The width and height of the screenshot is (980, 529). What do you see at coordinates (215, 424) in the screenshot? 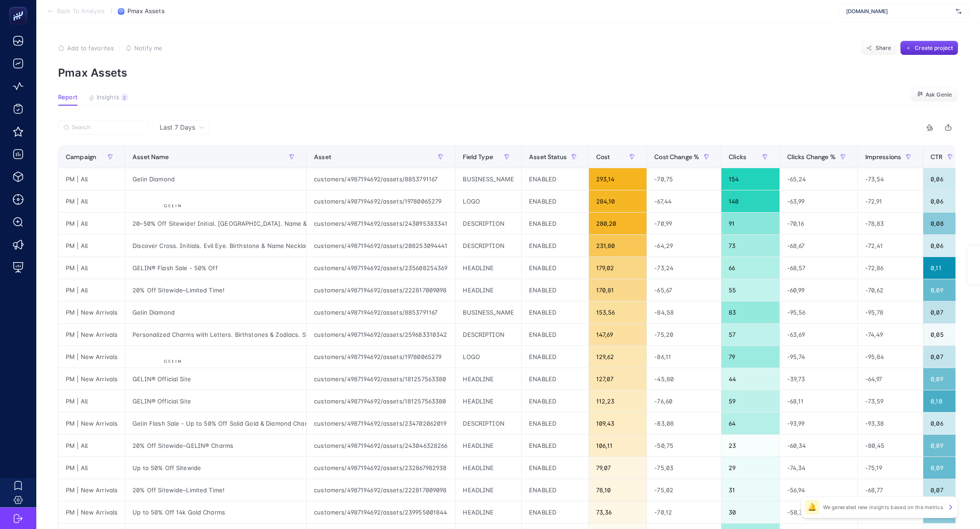
I see `div: Gelin Flash Sale - Up to 50% Off Solid Gold & Diamond Charms. Necklaces. Bracelets & More.` at bounding box center [215, 424].